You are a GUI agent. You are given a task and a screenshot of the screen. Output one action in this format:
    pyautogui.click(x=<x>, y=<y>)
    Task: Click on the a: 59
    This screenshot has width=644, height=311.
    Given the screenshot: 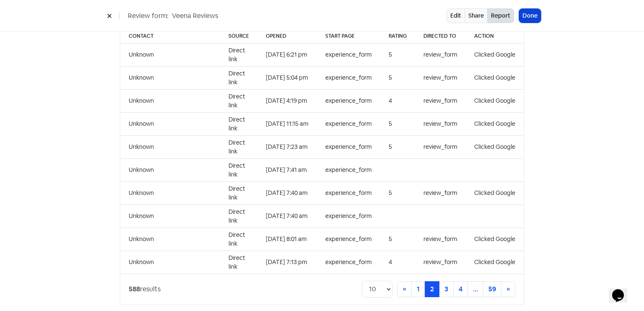 What is the action you would take?
    pyautogui.click(x=492, y=289)
    